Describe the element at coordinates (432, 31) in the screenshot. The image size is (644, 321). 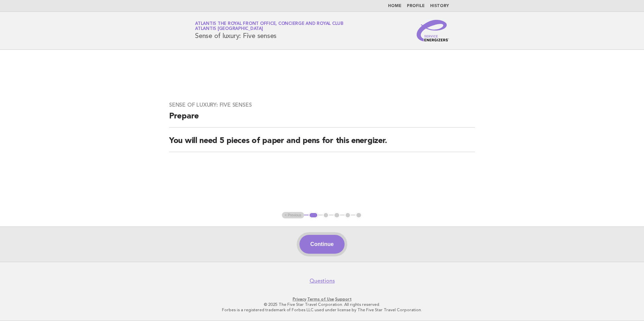
I see `img: Service Energizers` at that location.